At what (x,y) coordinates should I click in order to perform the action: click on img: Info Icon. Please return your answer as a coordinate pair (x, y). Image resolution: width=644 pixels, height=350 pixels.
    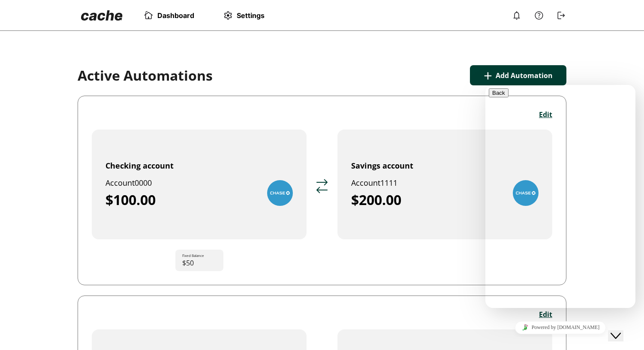
    Looking at the image, I should click on (539, 15).